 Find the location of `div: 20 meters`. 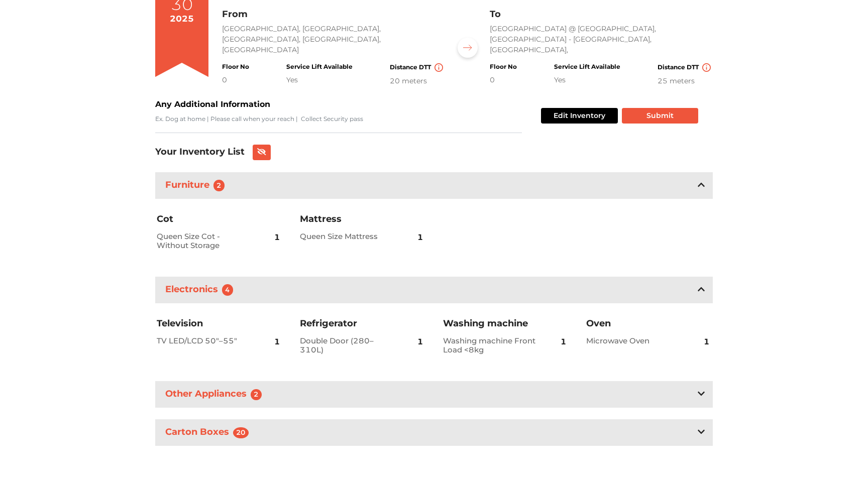

div: 20 meters is located at coordinates (417, 81).